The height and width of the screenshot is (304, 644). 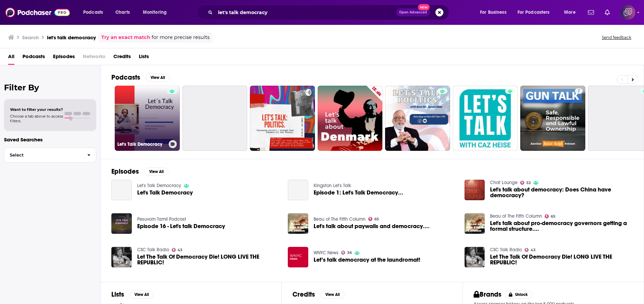 What do you see at coordinates (487, 294) in the screenshot?
I see `h2: Brands` at bounding box center [487, 294].